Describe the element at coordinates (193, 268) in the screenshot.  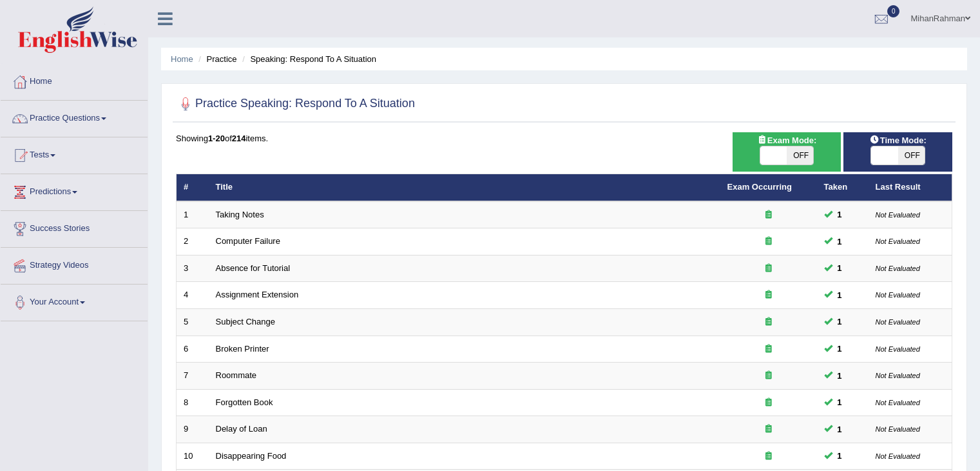
I see `td: 3` at that location.